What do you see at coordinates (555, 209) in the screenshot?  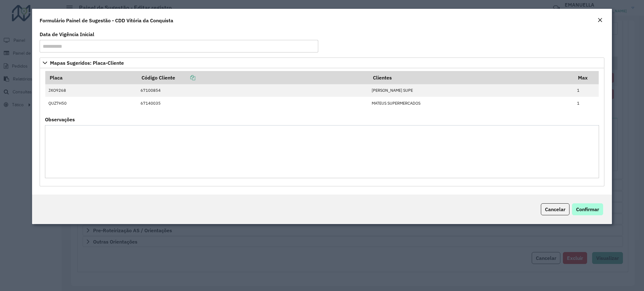 I see `span: Cancelar` at bounding box center [555, 209].